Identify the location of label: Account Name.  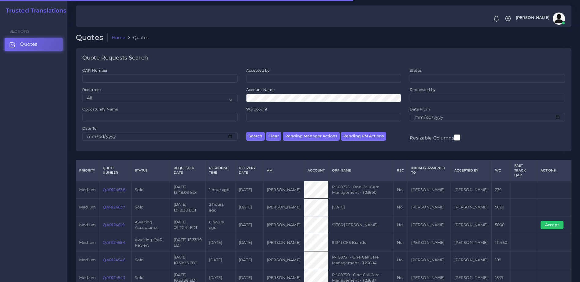
(260, 90).